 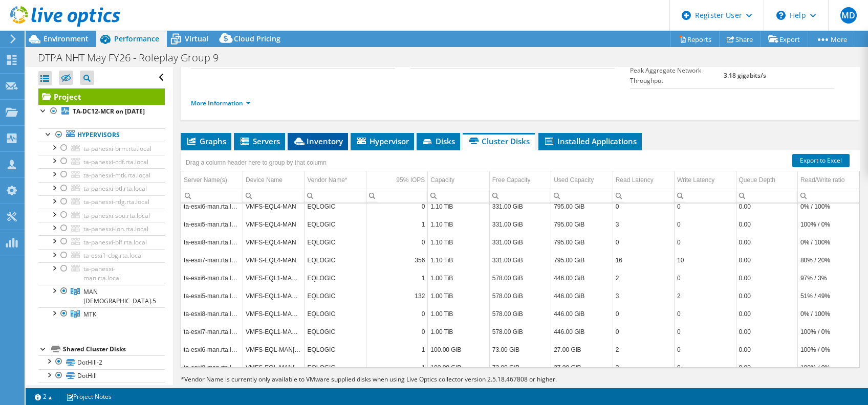 I want to click on td: Column Server Name(s), Value ta-esxi8-man.rta.local, so click(x=212, y=314).